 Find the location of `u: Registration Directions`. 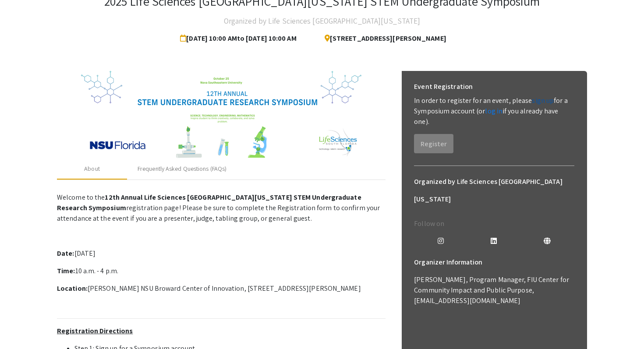

u: Registration Directions is located at coordinates (95, 330).